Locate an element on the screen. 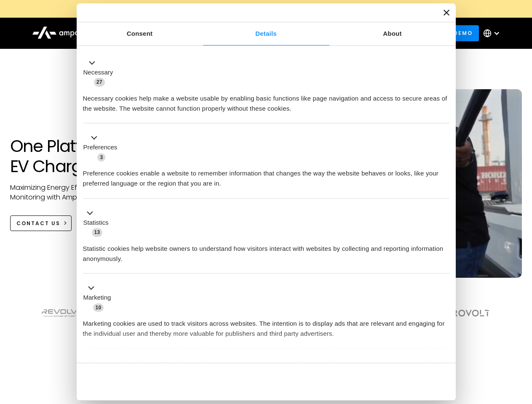 The height and width of the screenshot is (404, 532). a: New Webinars: Register to Upcoming WebinarsREGISTER HERE is located at coordinates (266, 9).